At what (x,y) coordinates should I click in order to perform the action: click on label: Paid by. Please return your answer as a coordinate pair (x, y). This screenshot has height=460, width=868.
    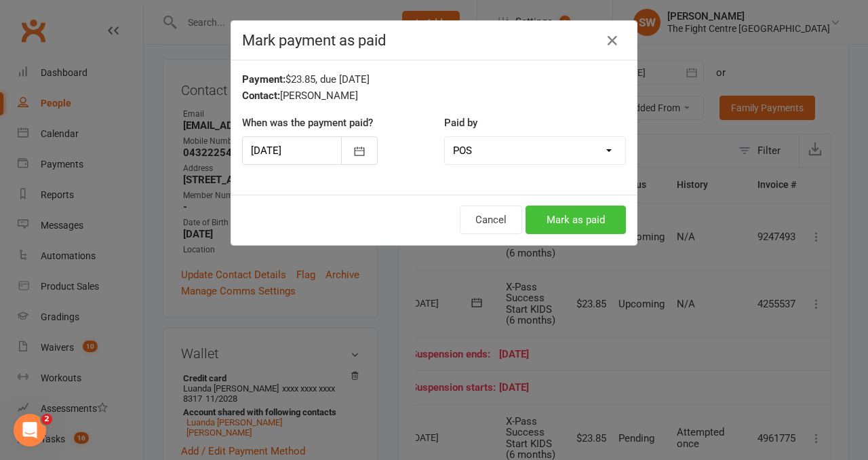
    Looking at the image, I should click on (460, 123).